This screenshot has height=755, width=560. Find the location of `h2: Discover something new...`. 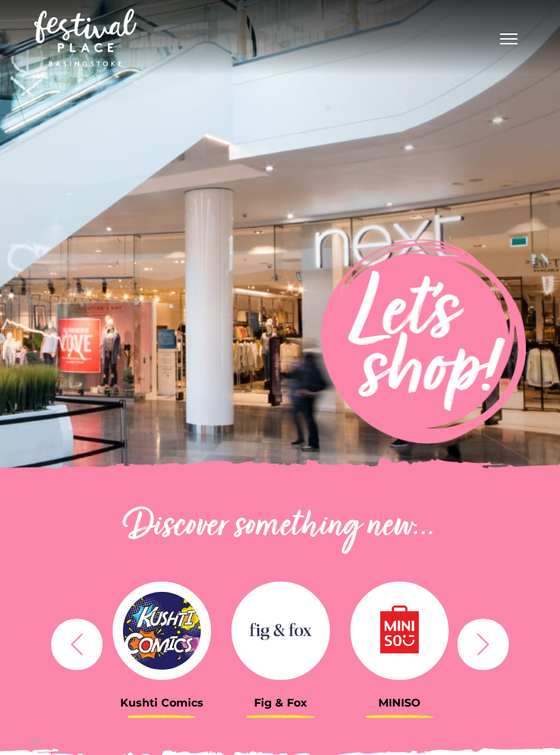

h2: Discover something new... is located at coordinates (280, 527).